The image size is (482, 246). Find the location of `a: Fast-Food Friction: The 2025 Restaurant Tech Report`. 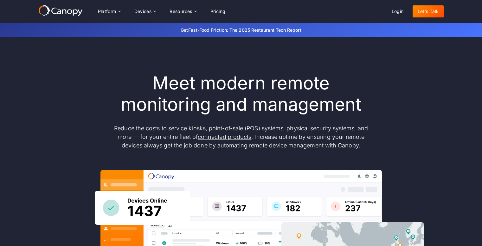

a: Fast-Food Friction: The 2025 Restaurant Tech Report is located at coordinates (245, 30).